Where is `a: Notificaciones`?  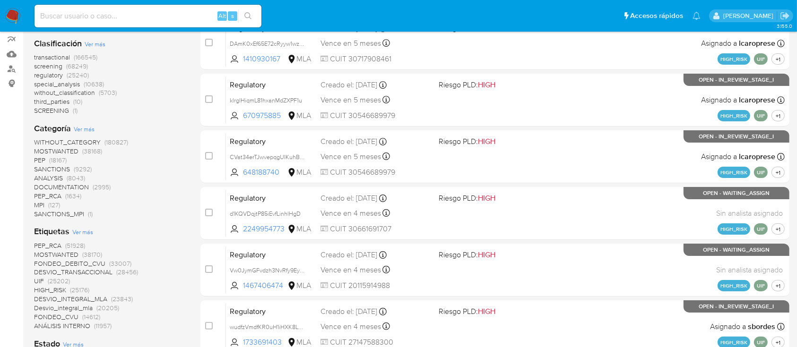
a: Notificaciones is located at coordinates (696, 16).